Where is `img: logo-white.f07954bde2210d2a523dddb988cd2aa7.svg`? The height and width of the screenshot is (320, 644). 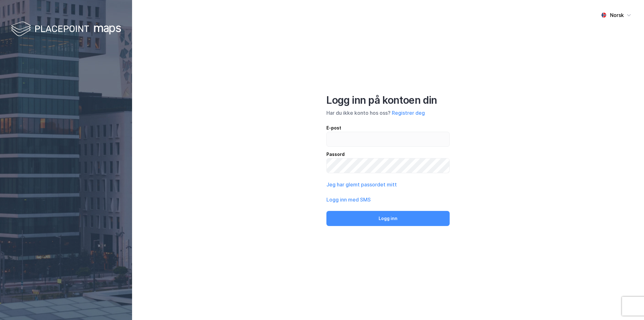 img: logo-white.f07954bde2210d2a523dddb988cd2aa7.svg is located at coordinates (66, 29).